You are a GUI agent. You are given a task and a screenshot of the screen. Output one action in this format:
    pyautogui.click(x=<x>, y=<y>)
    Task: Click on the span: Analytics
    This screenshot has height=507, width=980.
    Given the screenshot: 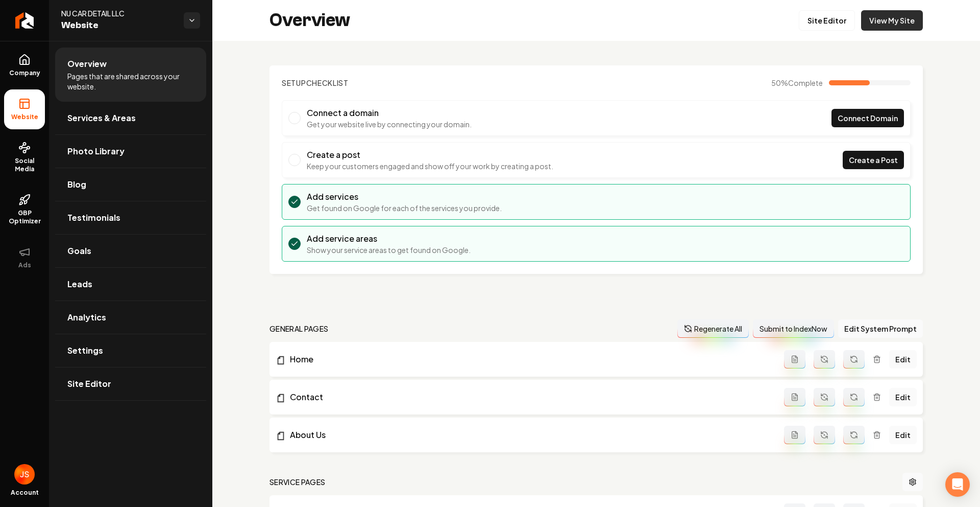 What is the action you would take?
    pyautogui.click(x=87, y=317)
    